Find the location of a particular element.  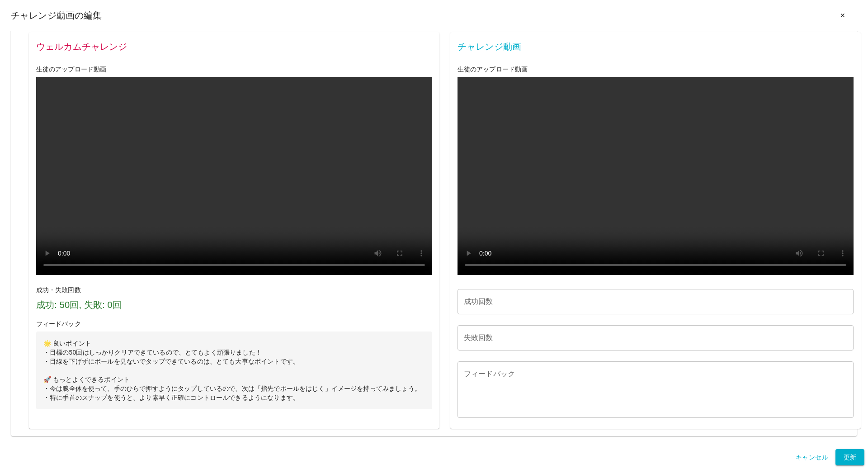

h6: 成功・失敗回数 is located at coordinates (234, 290).